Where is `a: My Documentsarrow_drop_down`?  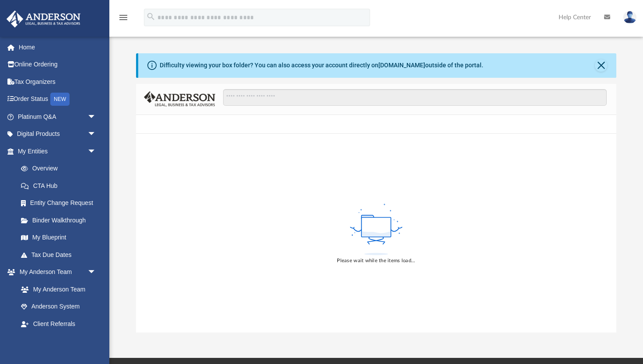
a: My Documentsarrow_drop_down is located at coordinates (56, 341).